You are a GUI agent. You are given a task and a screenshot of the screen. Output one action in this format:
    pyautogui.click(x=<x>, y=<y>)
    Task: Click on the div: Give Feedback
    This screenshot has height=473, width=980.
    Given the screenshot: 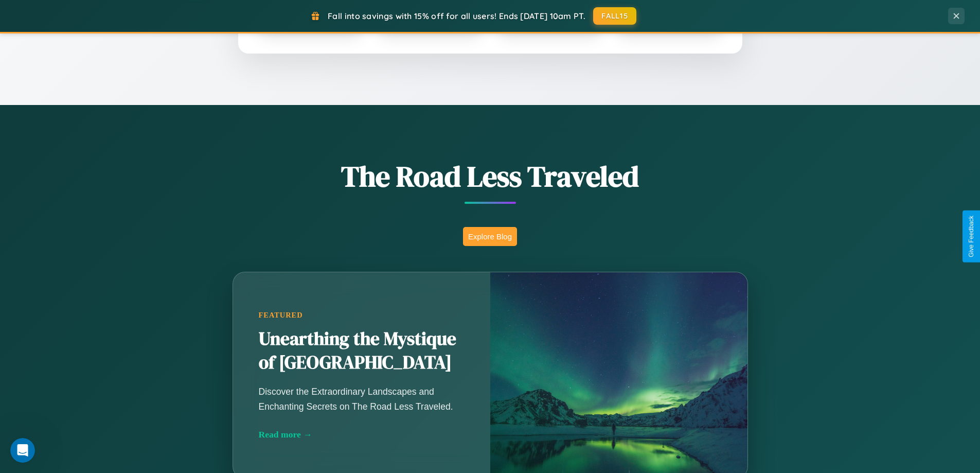 What is the action you would take?
    pyautogui.click(x=971, y=236)
    